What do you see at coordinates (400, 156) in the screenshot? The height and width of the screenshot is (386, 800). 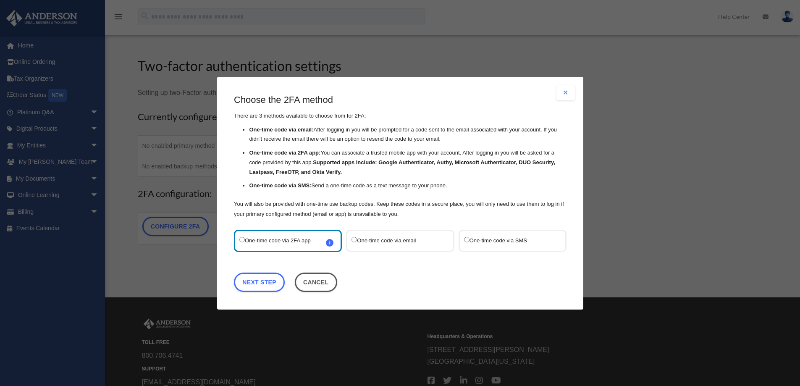 I see `div: There are 3 methods available to choose from for 2FA:` at bounding box center [400, 156].